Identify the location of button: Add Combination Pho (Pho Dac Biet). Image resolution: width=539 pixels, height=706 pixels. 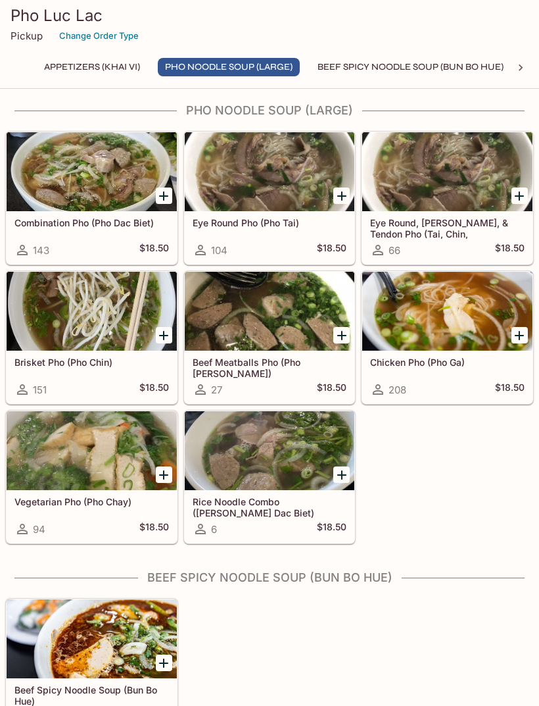
(164, 195).